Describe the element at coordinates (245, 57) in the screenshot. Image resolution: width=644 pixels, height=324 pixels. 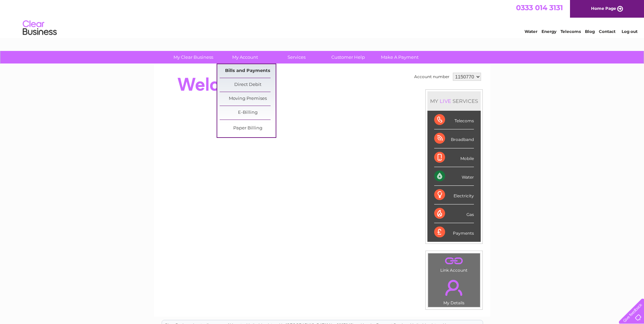
I see `a: My Account` at that location.